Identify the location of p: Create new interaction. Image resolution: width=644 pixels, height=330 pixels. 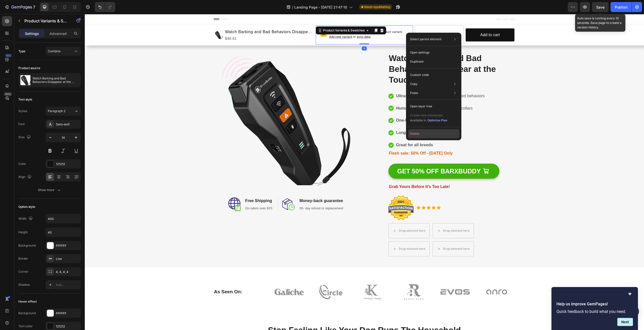
(428, 116).